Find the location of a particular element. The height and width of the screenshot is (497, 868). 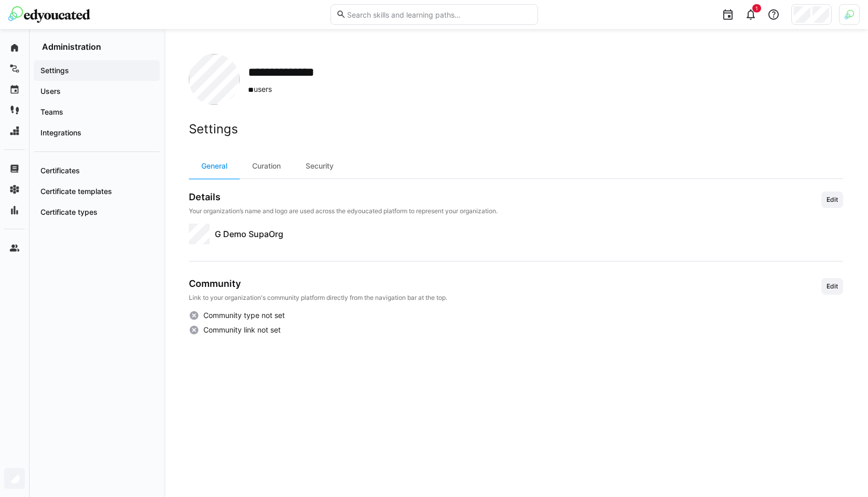

span: 1 is located at coordinates (757, 8).